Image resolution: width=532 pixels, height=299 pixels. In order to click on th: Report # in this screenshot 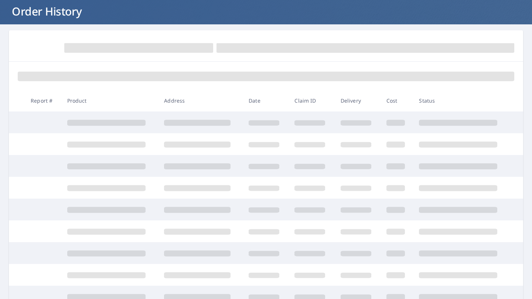, I will do `click(43, 100)`.